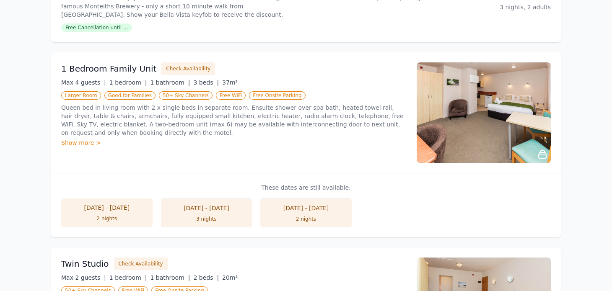 The image size is (612, 291). Describe the element at coordinates (207, 219) in the screenshot. I see `div: 3 nights` at that location.